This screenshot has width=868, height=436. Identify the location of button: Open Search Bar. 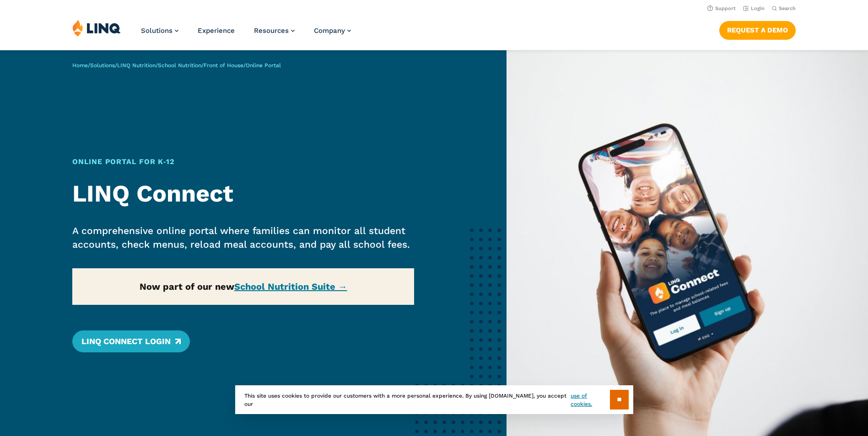
(784, 8).